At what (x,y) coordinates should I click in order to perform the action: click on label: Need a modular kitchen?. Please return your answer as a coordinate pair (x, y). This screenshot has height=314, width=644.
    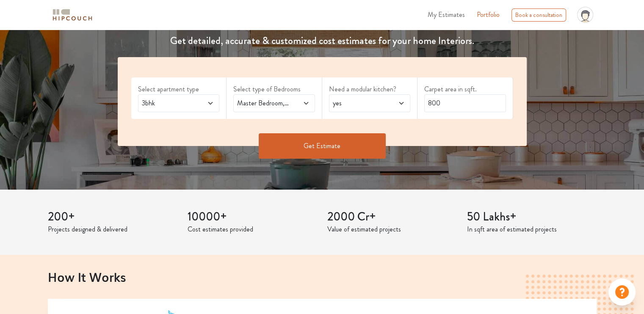
    Looking at the image, I should click on (369, 89).